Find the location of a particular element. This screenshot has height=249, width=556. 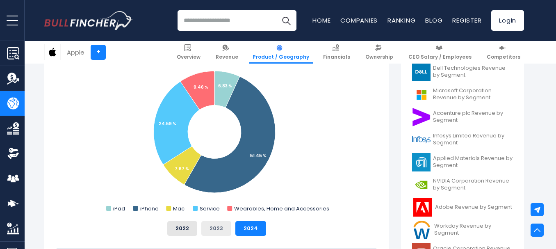

text: iPad is located at coordinates (119, 208).